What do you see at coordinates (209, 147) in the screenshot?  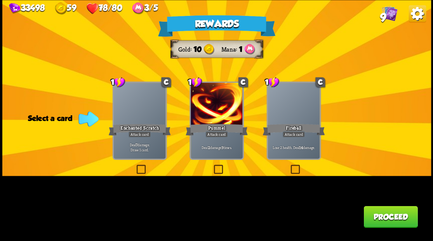 I see `b: 2` at bounding box center [209, 147].